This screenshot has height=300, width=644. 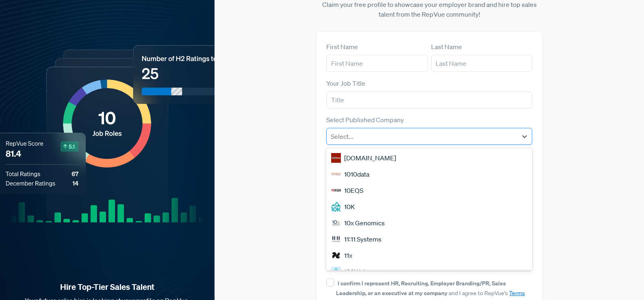 I want to click on div: 10K, so click(x=429, y=206).